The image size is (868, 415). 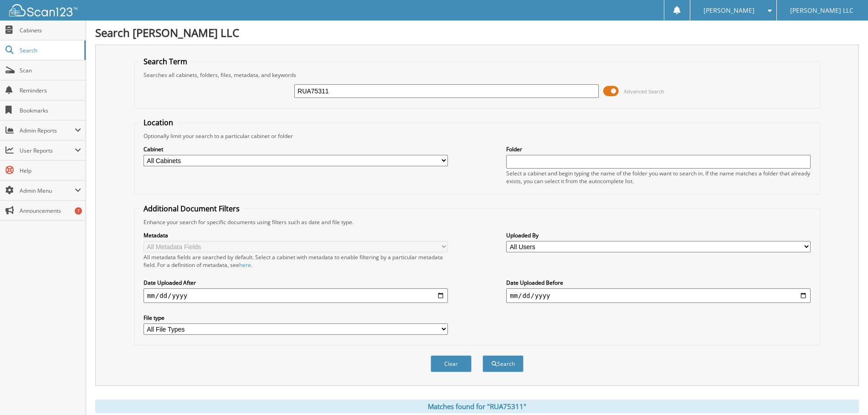 I want to click on legend: Search Term, so click(x=165, y=62).